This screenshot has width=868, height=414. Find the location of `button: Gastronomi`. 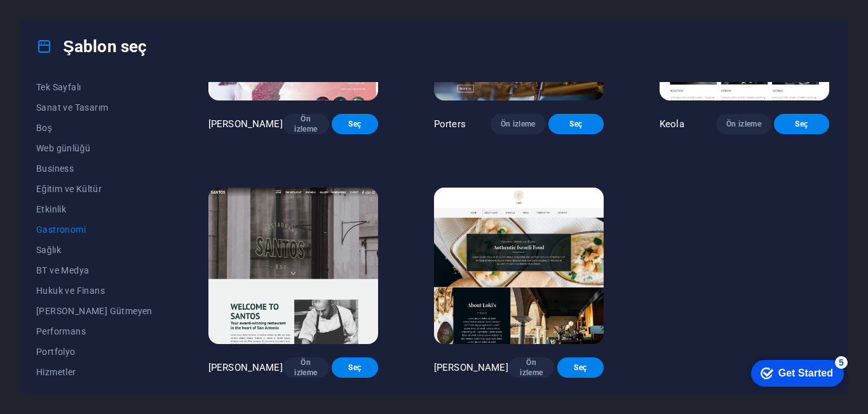

button: Gastronomi is located at coordinates (94, 230).